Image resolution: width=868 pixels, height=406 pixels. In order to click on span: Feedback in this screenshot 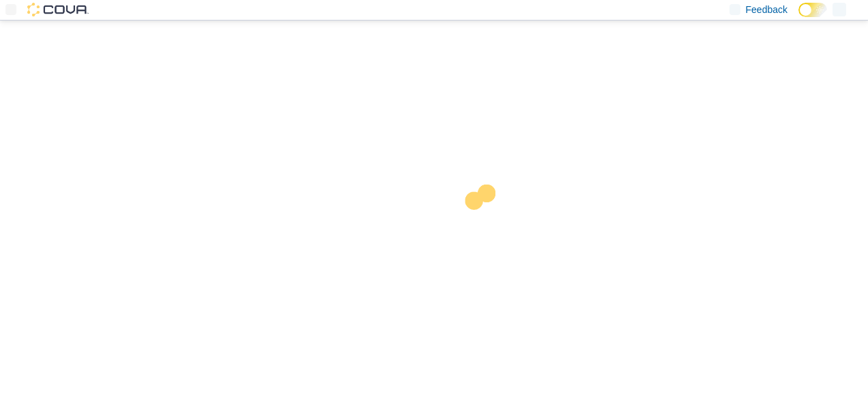, I will do `click(767, 10)`.